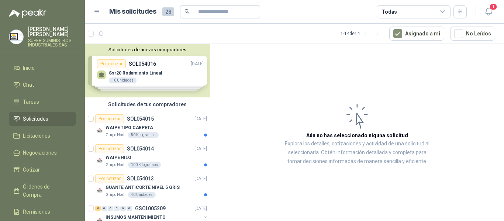 The width and height of the screenshot is (504, 221). What do you see at coordinates (52, 43) in the screenshot?
I see `p: SUPER SUMINISTROS INDUSTRIALES SAS` at bounding box center [52, 43].